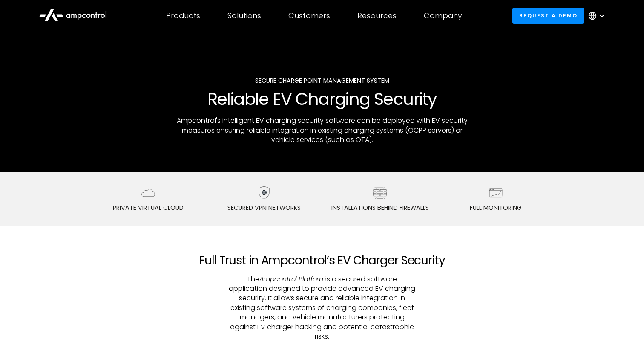 The height and width of the screenshot is (351, 644). Describe the element at coordinates (264, 208) in the screenshot. I see `div: Secured VPN Networks` at that location.